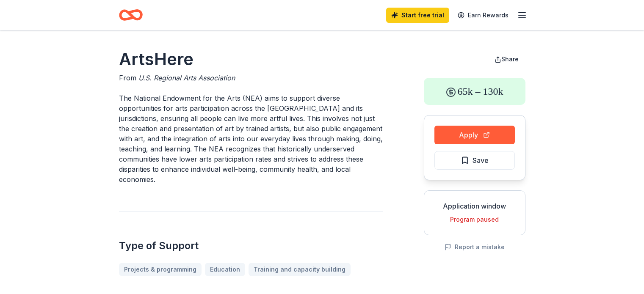 This screenshot has width=644, height=294. What do you see at coordinates (251, 139) in the screenshot?
I see `p: The National Endowment for the Arts (NEA) aims to support diverse opportunities for arts particip...` at bounding box center [251, 139].